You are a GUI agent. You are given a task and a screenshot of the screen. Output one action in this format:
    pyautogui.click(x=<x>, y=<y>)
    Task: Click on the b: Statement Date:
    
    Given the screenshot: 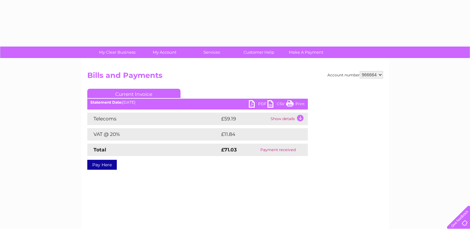 What is the action you would take?
    pyautogui.click(x=106, y=102)
    